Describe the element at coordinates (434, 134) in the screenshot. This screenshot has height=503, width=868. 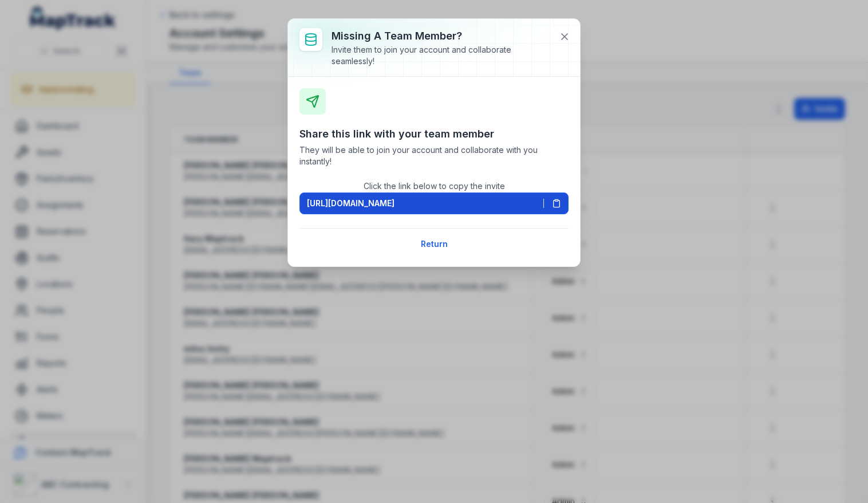
I see `h3: Share this link with your team member` at that location.